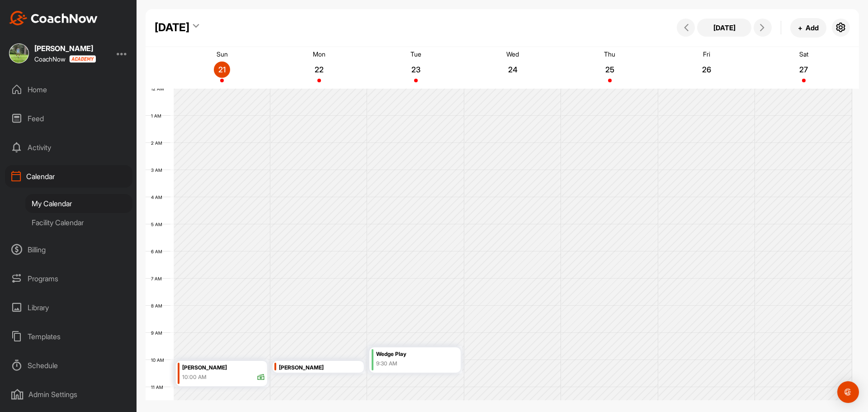 The width and height of the screenshot is (868, 412). I want to click on div: Open Intercom Messenger, so click(848, 392).